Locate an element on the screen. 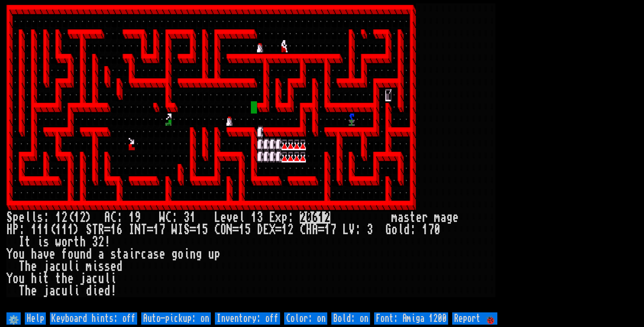 This screenshot has width=644, height=327. mark: 1 is located at coordinates (321, 217).